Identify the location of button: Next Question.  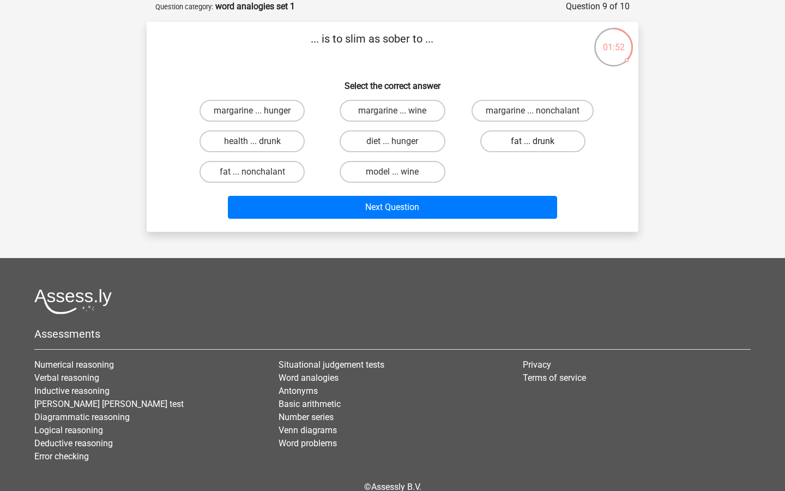
(393, 207).